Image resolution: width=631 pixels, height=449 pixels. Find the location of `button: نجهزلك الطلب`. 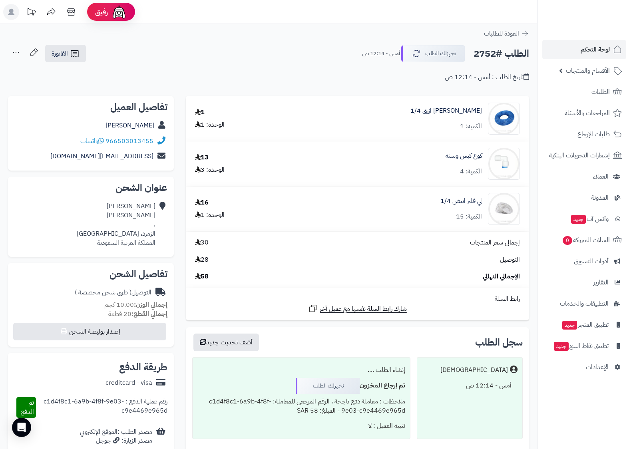

button: نجهزلك الطلب is located at coordinates (433, 54).